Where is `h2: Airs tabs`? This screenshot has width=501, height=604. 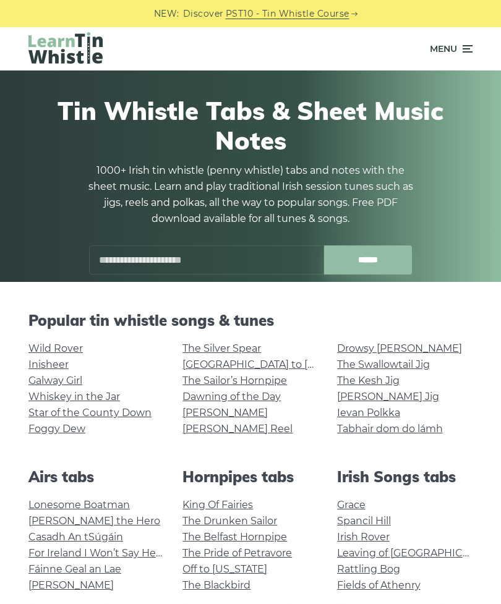
h2: Airs tabs is located at coordinates (96, 477).